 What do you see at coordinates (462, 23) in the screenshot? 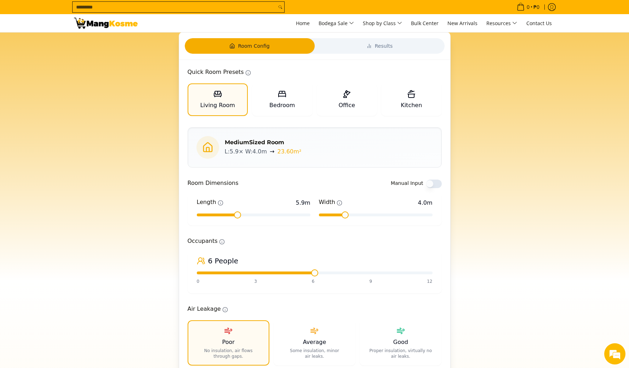
I see `span: New Arrivals` at bounding box center [462, 23].